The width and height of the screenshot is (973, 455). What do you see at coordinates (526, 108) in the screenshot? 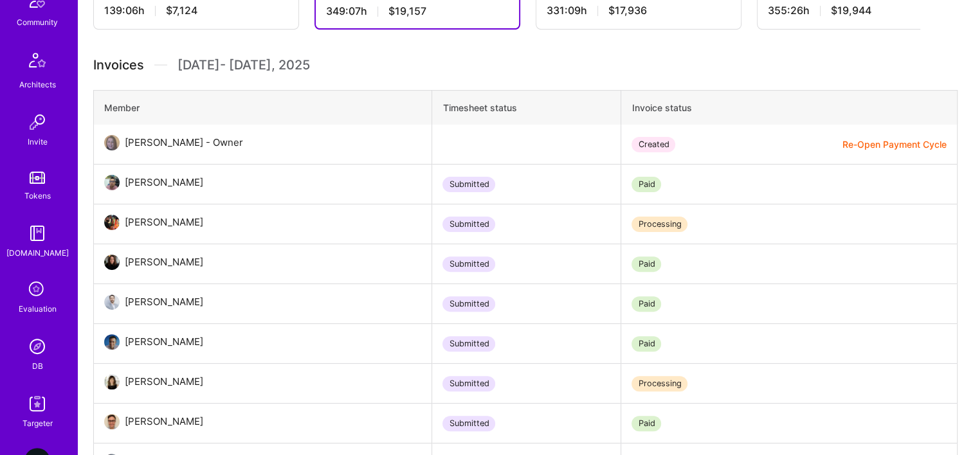
I see `th: Timesheet status` at bounding box center [526, 108].